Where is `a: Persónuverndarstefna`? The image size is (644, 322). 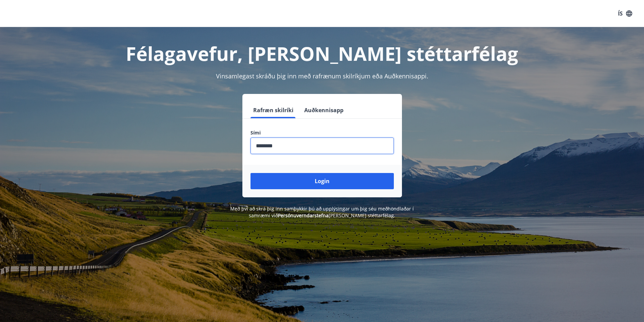 a: Persónuverndarstefna is located at coordinates (303, 215).